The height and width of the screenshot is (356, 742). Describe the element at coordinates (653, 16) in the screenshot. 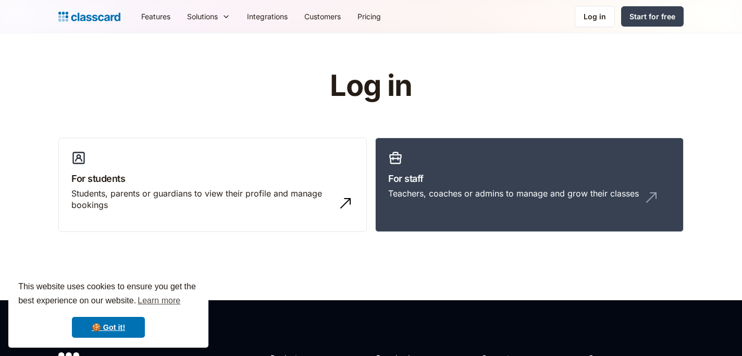

I see `a: Start for free` at that location.